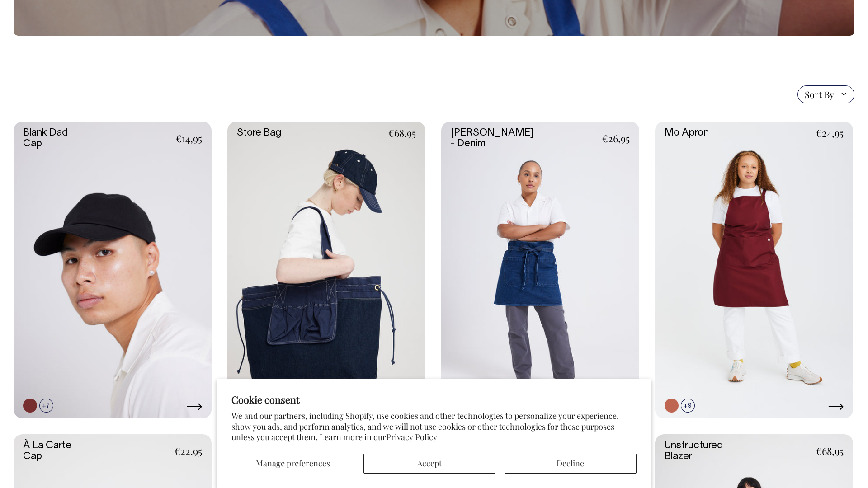 The height and width of the screenshot is (488, 868). What do you see at coordinates (46, 406) in the screenshot?
I see `span: +7` at bounding box center [46, 406].